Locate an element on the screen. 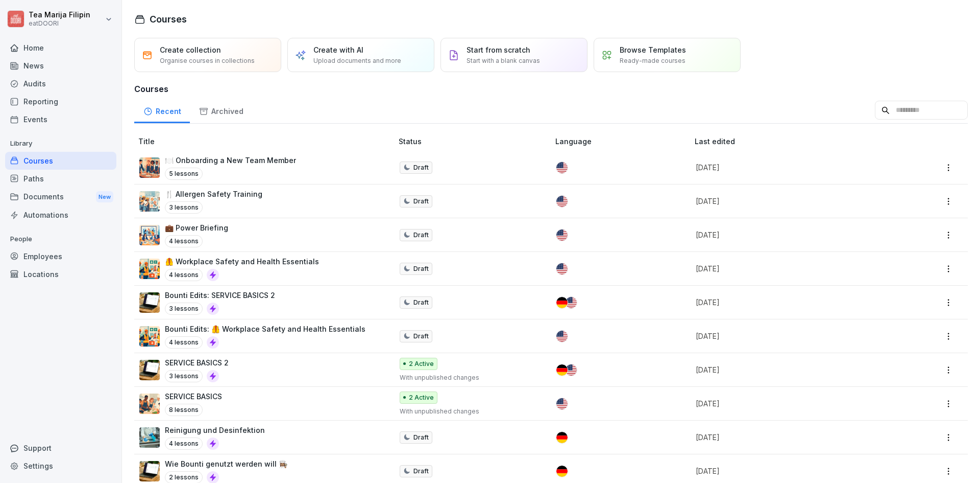 The image size is (980, 483). div: Archived is located at coordinates (221, 110).